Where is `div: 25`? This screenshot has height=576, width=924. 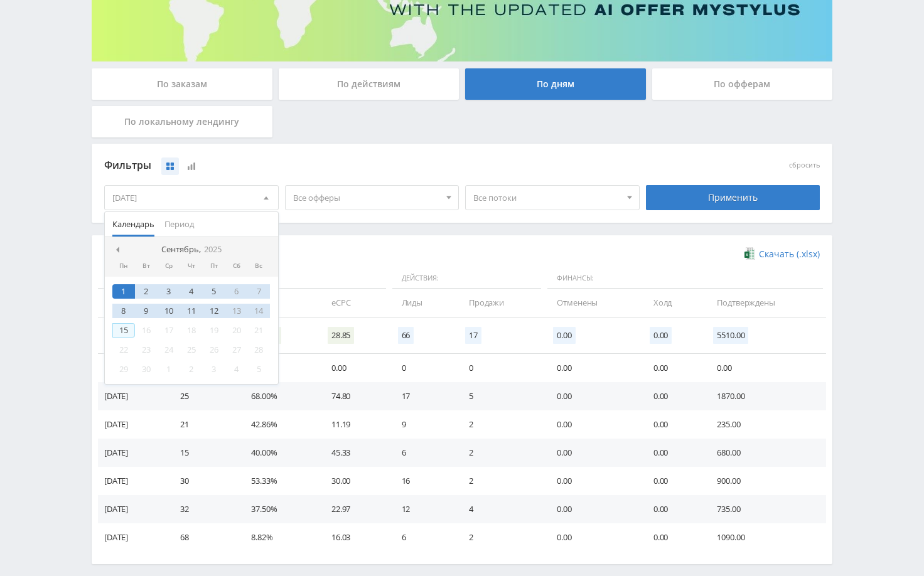 div: 25 is located at coordinates (191, 350).